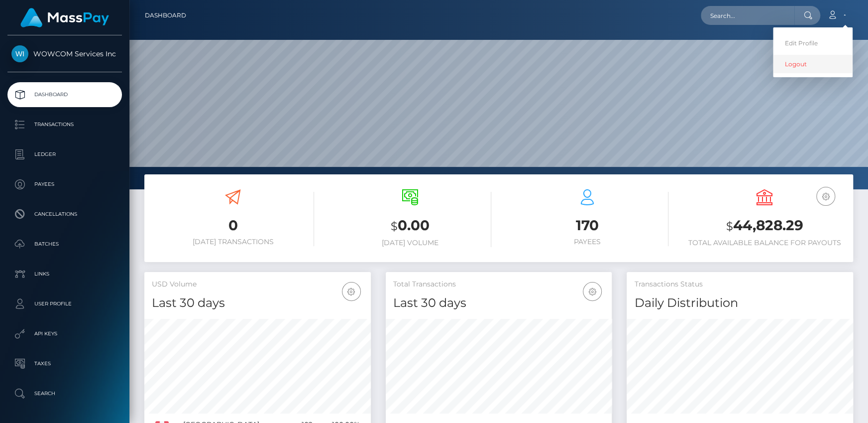 The width and height of the screenshot is (868, 423). Describe the element at coordinates (64, 274) in the screenshot. I see `p: Links` at that location.